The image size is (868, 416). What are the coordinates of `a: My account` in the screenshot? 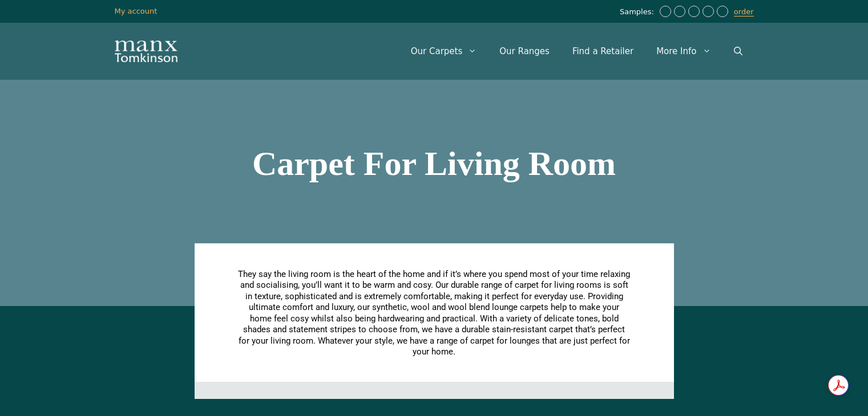 It's located at (136, 11).